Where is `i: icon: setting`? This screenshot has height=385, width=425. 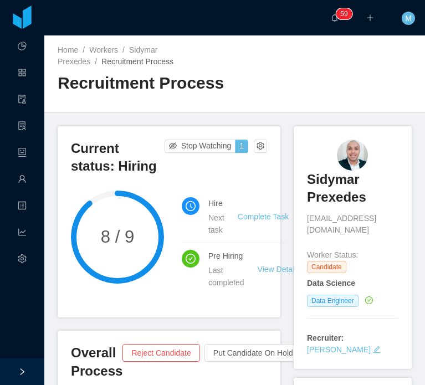
i: icon: setting is located at coordinates (22, 260).